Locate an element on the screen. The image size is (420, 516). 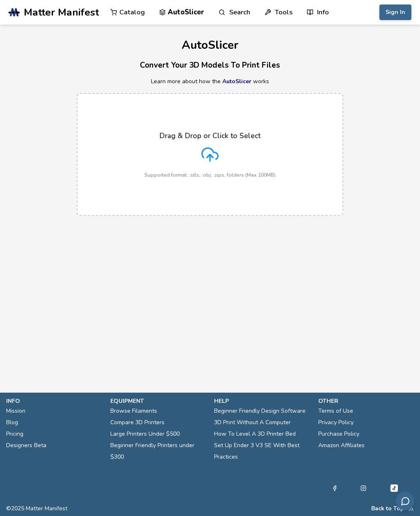
a: Amazon Affiliates is located at coordinates (341, 446).